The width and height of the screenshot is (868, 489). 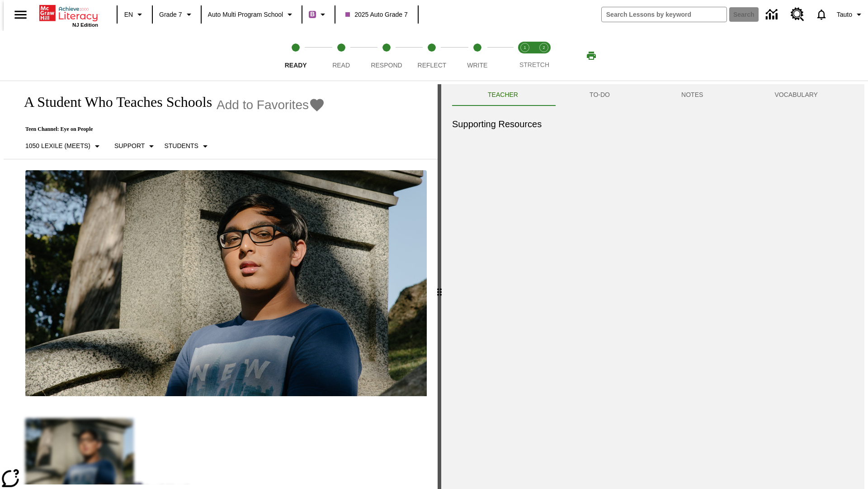 I want to click on span: Respond, so click(x=386, y=65).